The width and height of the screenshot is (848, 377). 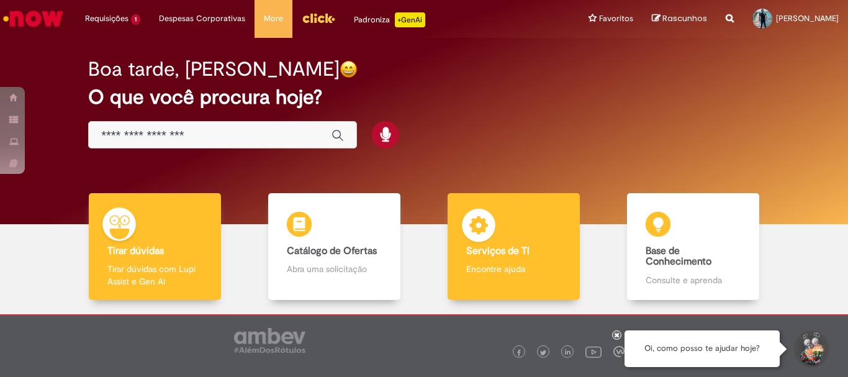 What do you see at coordinates (331, 251) in the screenshot?
I see `b: Catálogo de Ofertas` at bounding box center [331, 251].